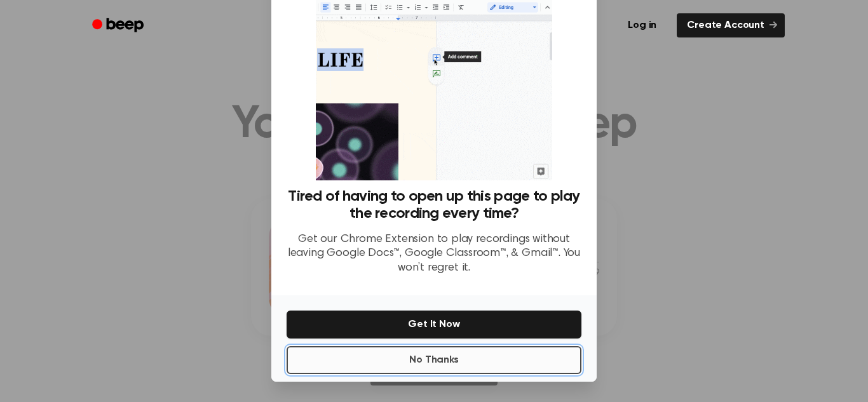 Image resolution: width=868 pixels, height=402 pixels. Describe the element at coordinates (119, 25) in the screenshot. I see `a: Beep` at that location.